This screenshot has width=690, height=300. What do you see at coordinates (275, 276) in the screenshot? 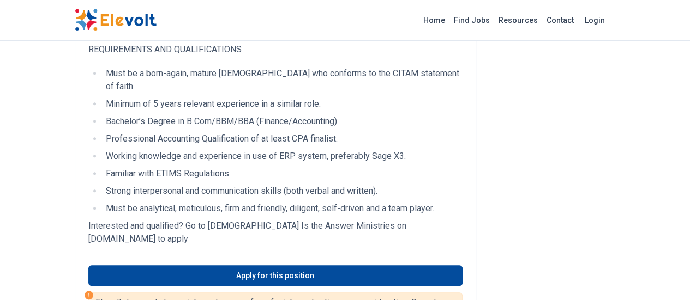
I see `a: Apply for this position` at bounding box center [275, 276].